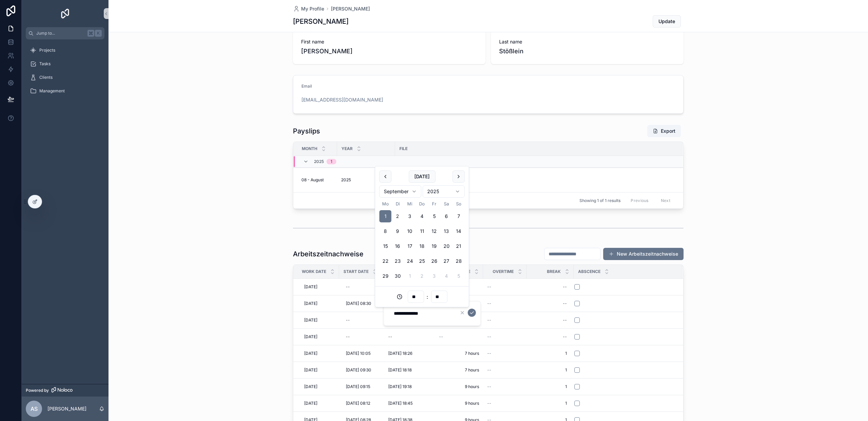 This screenshot has height=421, width=868. I want to click on span: Abscence, so click(589, 272).